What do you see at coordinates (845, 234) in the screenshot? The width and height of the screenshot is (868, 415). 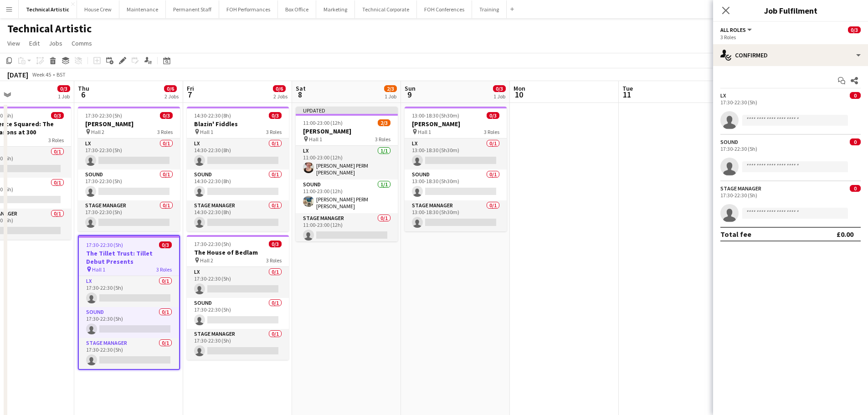 I see `div: £0.00` at bounding box center [845, 234].